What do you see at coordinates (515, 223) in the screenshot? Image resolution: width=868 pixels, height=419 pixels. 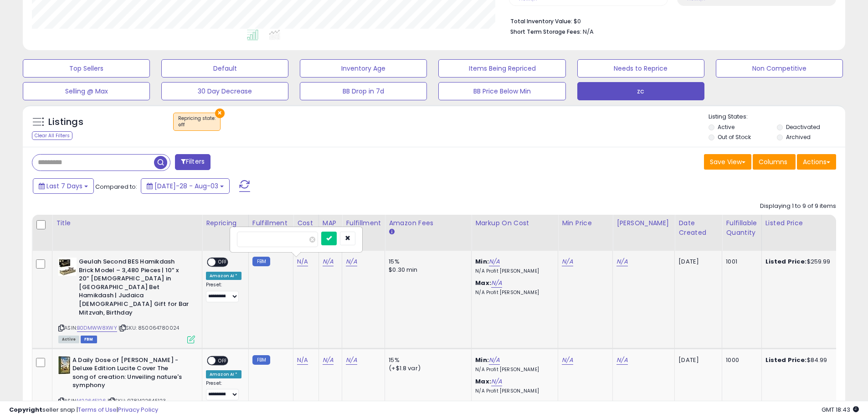 I see `div: Markup on Cost` at bounding box center [515, 223].